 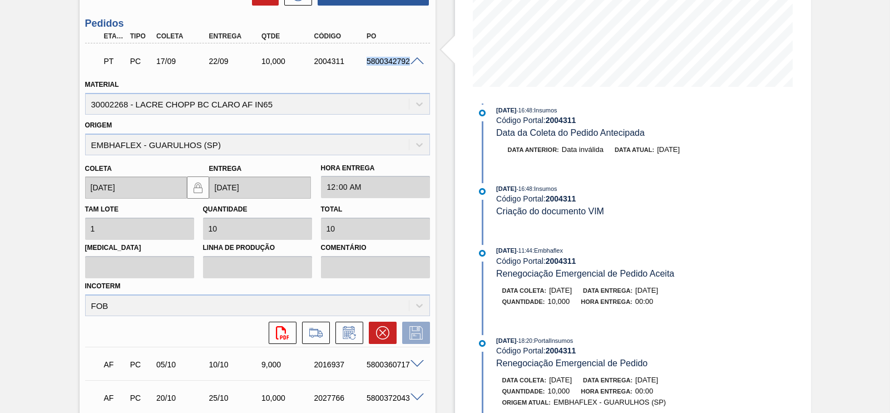 I want to click on label: Quantidade, so click(x=225, y=209).